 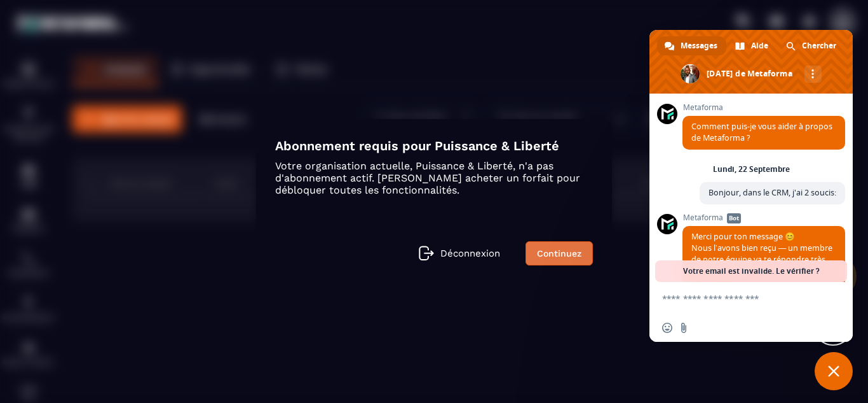 What do you see at coordinates (813, 74) in the screenshot?
I see `div: Autres canaux` at bounding box center [813, 74].